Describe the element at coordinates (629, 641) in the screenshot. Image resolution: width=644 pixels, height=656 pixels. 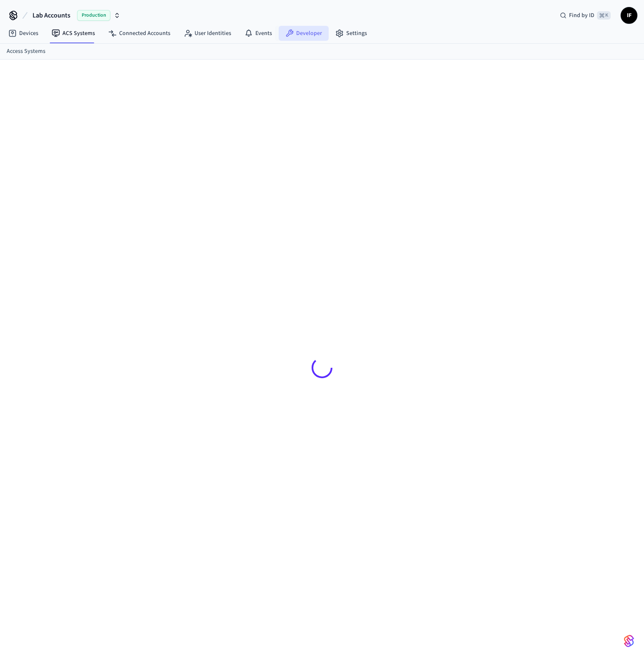
I see `img: SeamLogoGradient.69752ec5.svg` at that location.